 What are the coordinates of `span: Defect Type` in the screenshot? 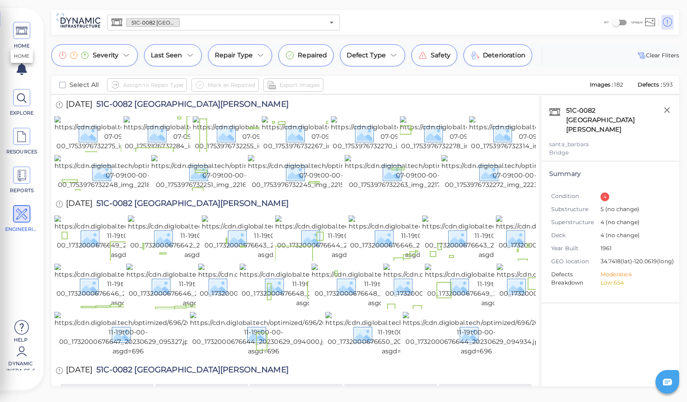 It's located at (366, 55).